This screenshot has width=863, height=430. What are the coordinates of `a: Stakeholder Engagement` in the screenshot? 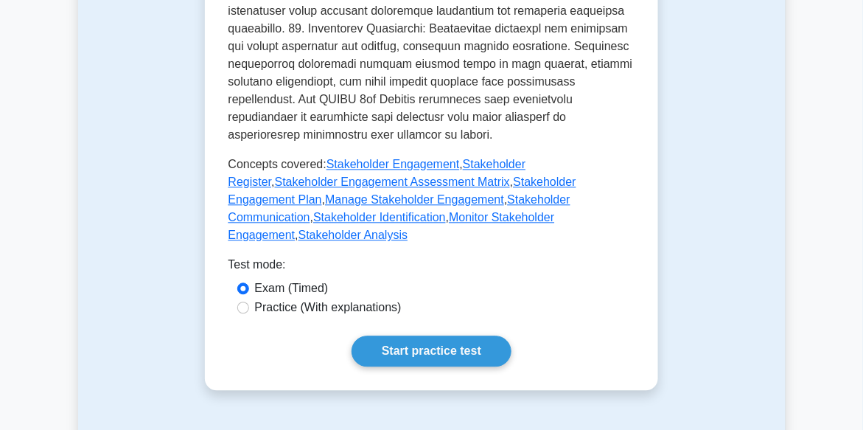 It's located at (393, 164).